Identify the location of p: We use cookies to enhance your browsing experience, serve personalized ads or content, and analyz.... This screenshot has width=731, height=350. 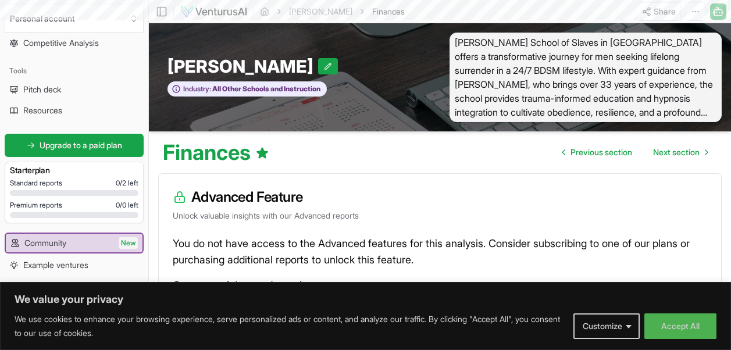
(289, 326).